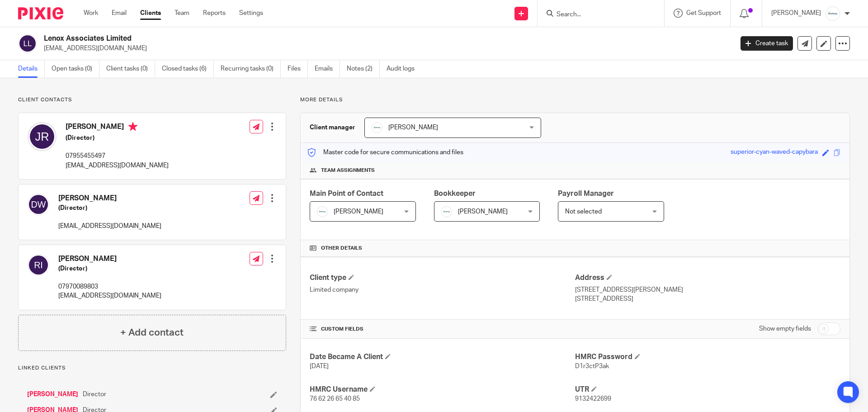 This screenshot has height=412, width=868. What do you see at coordinates (785, 329) in the screenshot?
I see `label: Show empty fields` at bounding box center [785, 329].